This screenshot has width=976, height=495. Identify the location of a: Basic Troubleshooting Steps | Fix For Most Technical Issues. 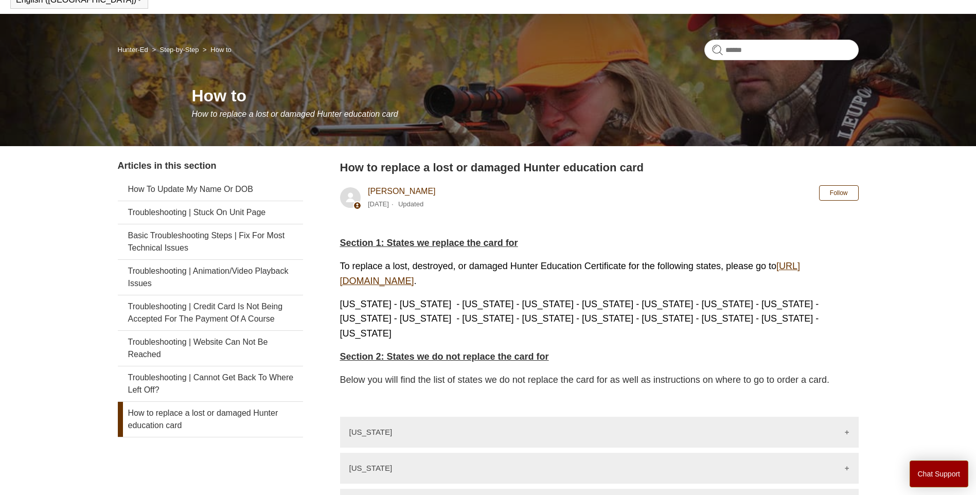
(210, 242).